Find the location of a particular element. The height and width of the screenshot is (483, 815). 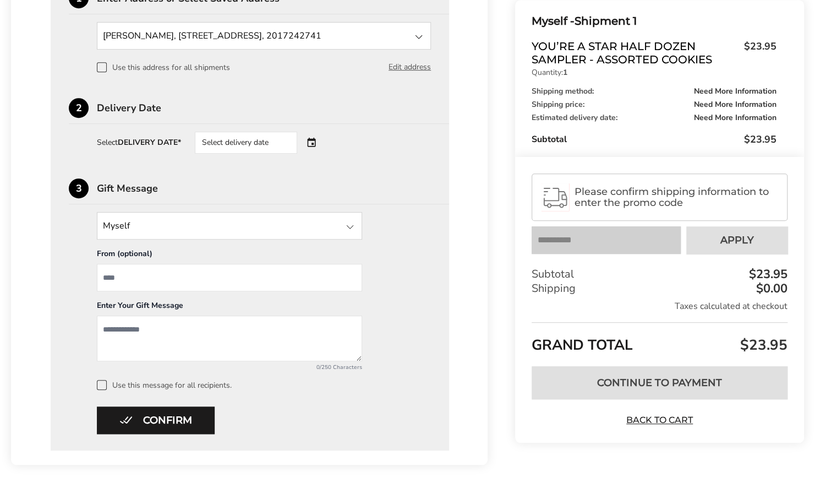

div: Select delivery date is located at coordinates (246, 143).